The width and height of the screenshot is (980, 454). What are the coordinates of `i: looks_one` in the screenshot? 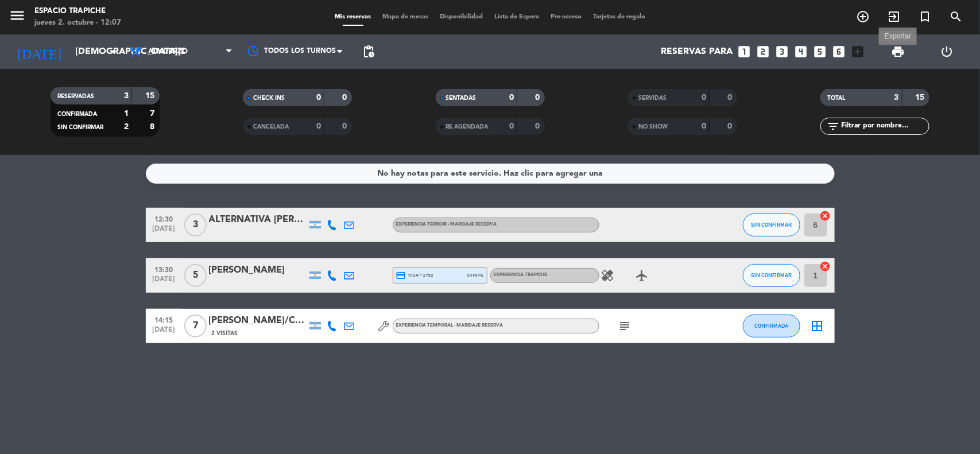 It's located at (744, 51).